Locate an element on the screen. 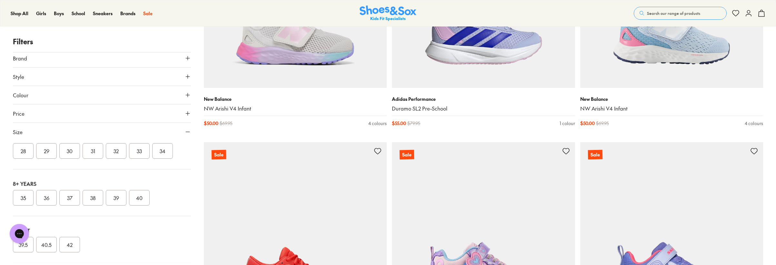 This screenshot has height=265, width=776. button: 32 is located at coordinates (116, 151).